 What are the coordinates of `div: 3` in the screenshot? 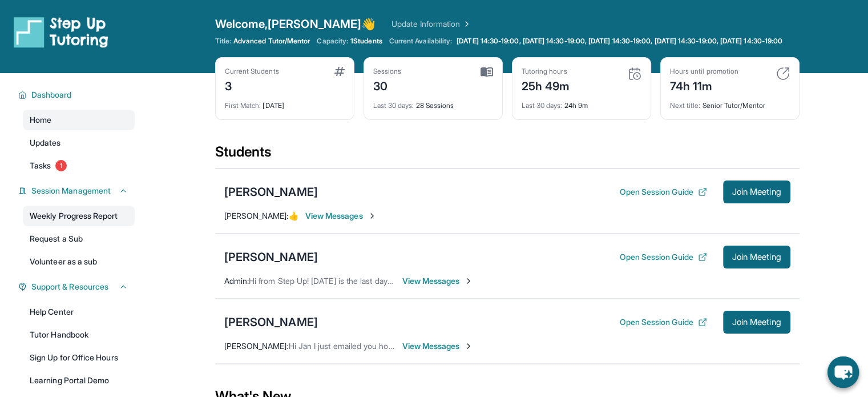 It's located at (251, 85).